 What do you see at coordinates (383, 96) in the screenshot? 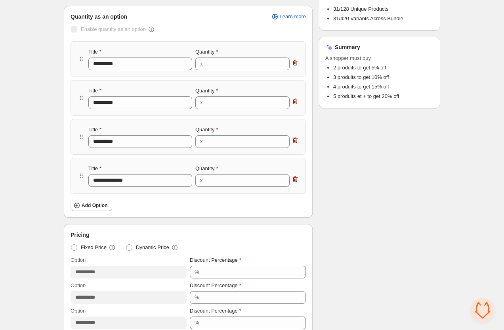
I see `li: 5 produits et + to get 20% off` at bounding box center [383, 96].